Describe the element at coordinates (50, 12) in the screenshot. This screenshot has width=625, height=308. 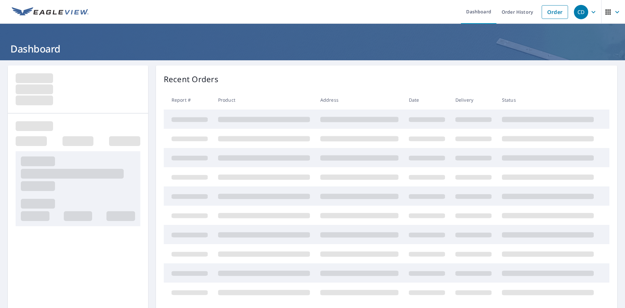
I see `img: EV Logo` at that location.